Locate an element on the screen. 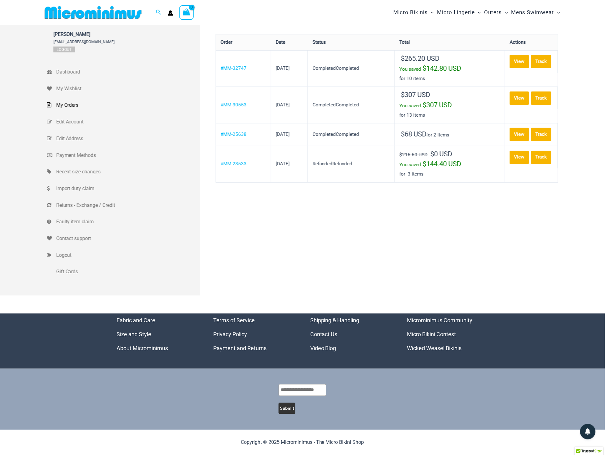 The height and width of the screenshot is (455, 605). img: MM SHOP LOGO FLAT is located at coordinates (93, 12).